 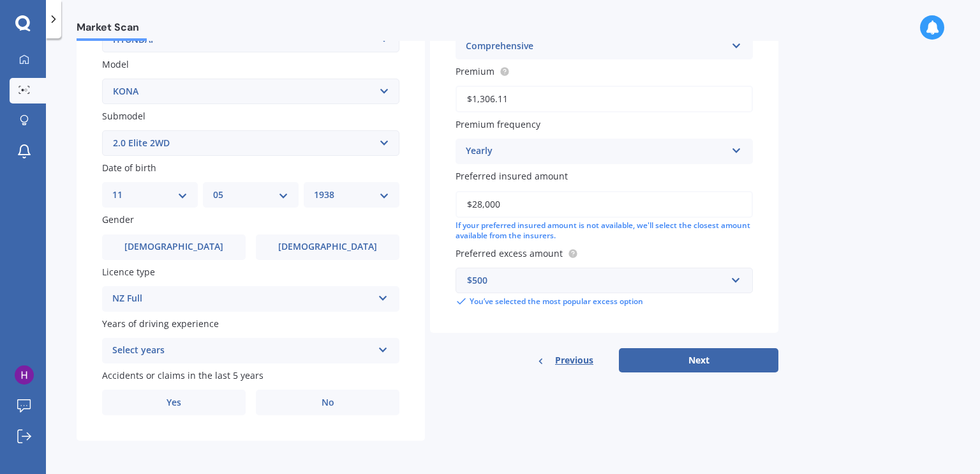 What do you see at coordinates (596, 47) in the screenshot?
I see `div: Comprehensive` at bounding box center [596, 47].